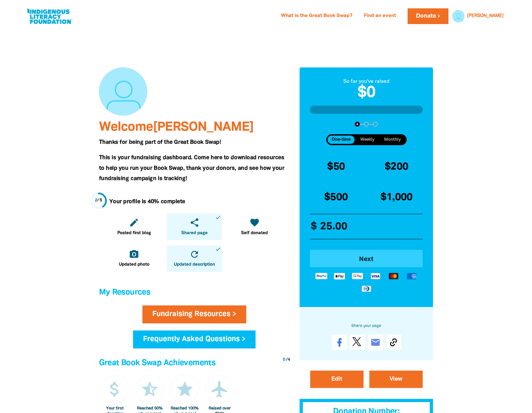  I want to click on h2: $0, so click(367, 93).